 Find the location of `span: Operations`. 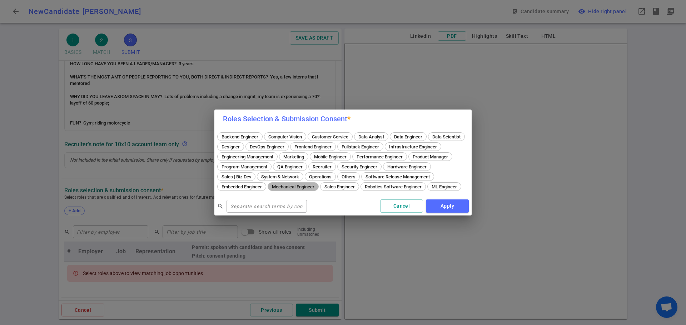

span: Operations is located at coordinates (320, 177).